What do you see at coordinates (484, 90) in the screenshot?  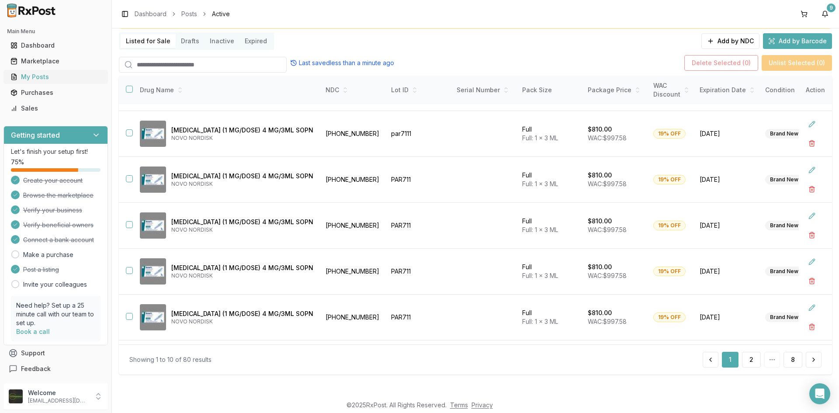 I see `div: Serial Number` at bounding box center [484, 90].